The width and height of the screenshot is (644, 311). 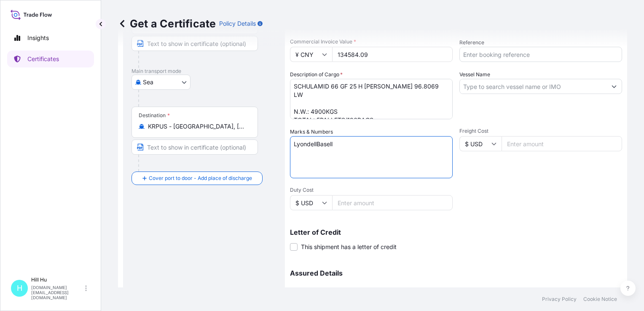 I want to click on input: Text to appear on certificate, so click(x=195, y=147).